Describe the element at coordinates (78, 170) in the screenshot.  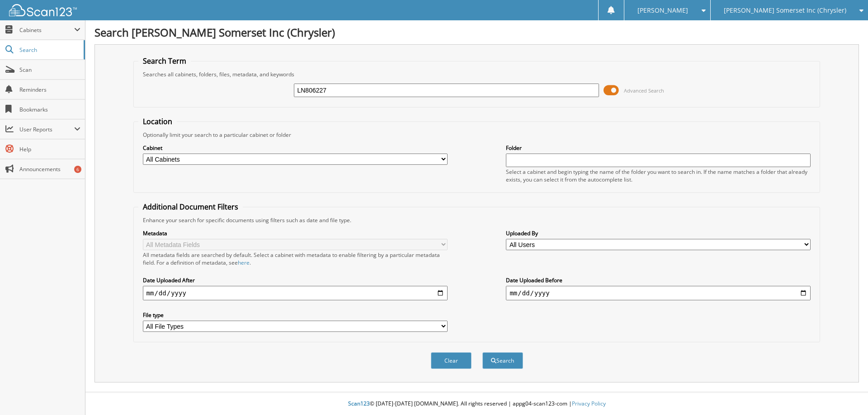
I see `div: 6` at that location.